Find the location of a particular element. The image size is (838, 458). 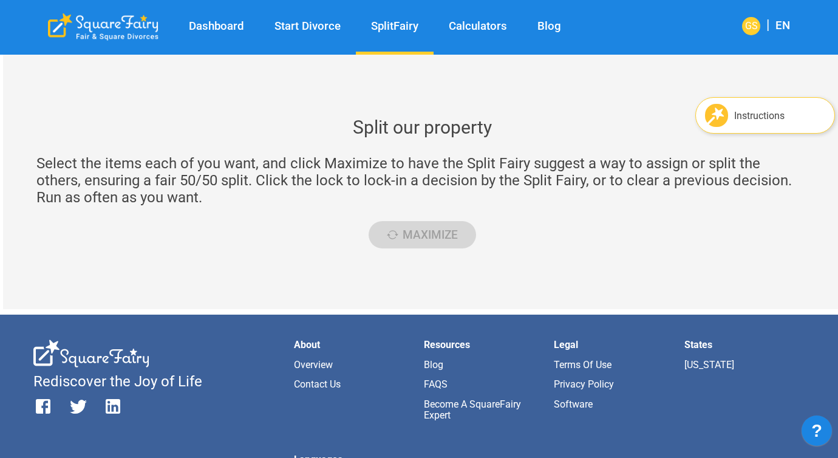

div: Split our property is located at coordinates (422, 128).